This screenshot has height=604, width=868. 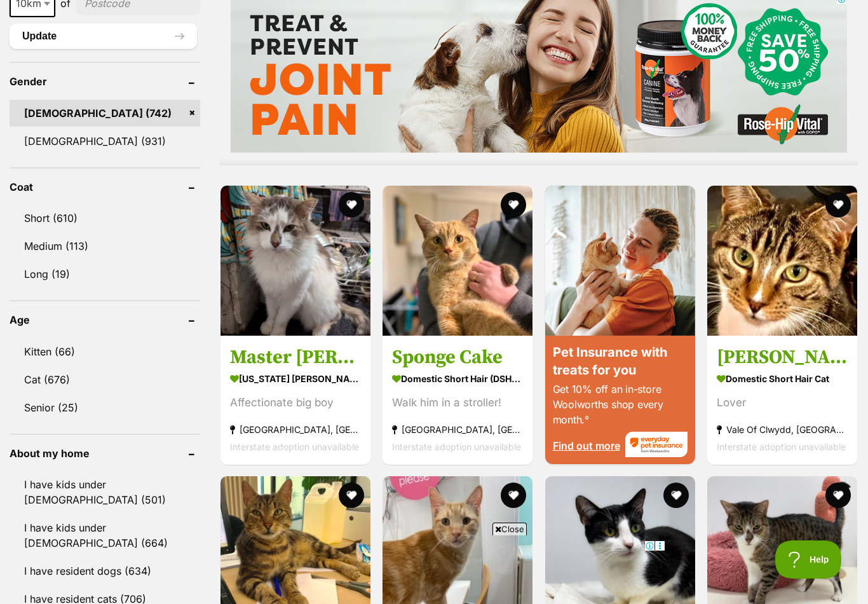 I want to click on img: Bobby aka Moose - Domestic Short Hair Cat, so click(x=782, y=261).